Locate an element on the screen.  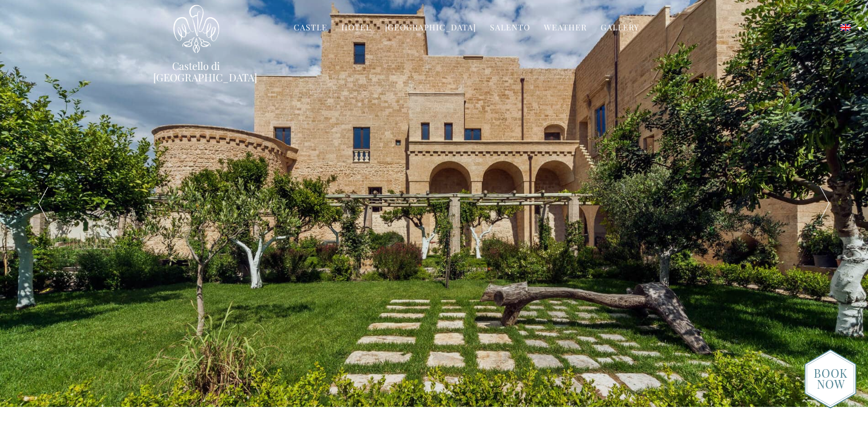
a: Gallery is located at coordinates (619, 28).